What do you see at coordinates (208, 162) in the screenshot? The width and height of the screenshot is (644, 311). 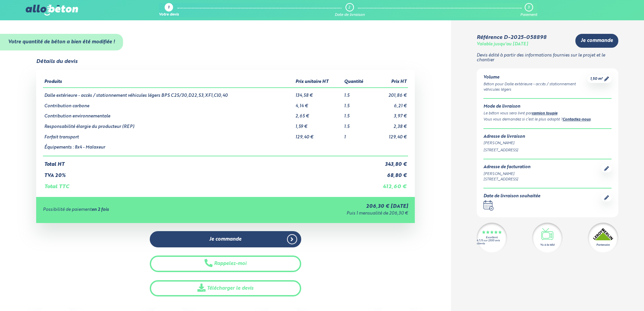 I see `td: Total HT` at bounding box center [208, 162].